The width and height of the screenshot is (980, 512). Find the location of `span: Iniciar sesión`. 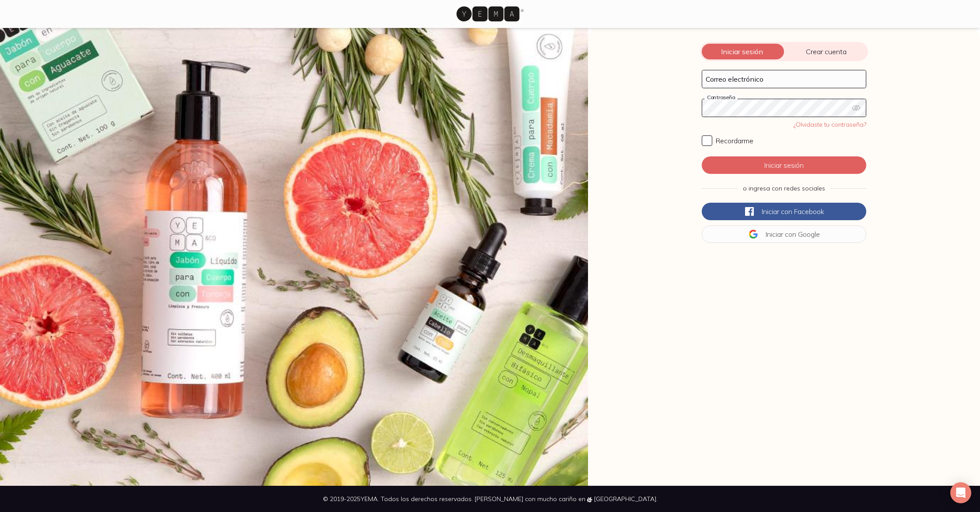

span: Iniciar sesión is located at coordinates (742, 51).